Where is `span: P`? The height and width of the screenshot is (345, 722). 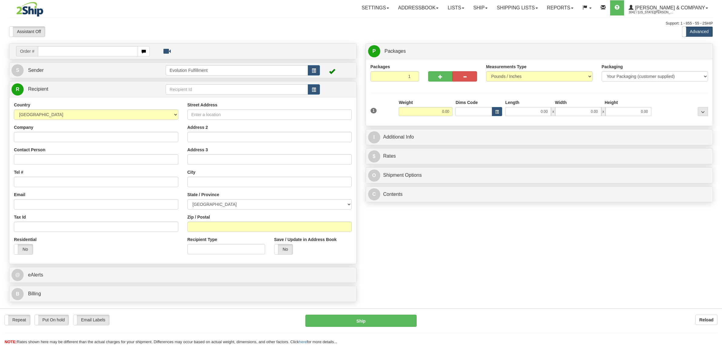 span: P is located at coordinates (374, 51).